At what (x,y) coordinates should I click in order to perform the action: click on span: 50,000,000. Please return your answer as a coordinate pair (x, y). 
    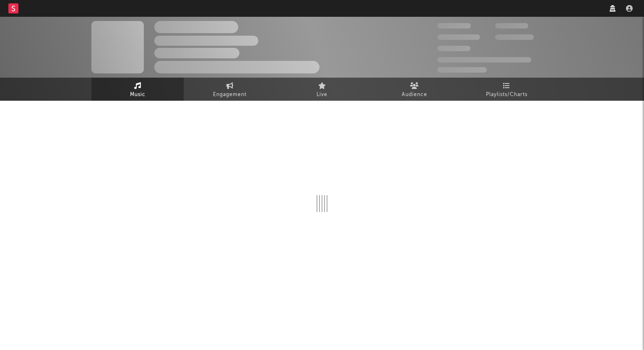
    Looking at the image, I should click on (458, 37).